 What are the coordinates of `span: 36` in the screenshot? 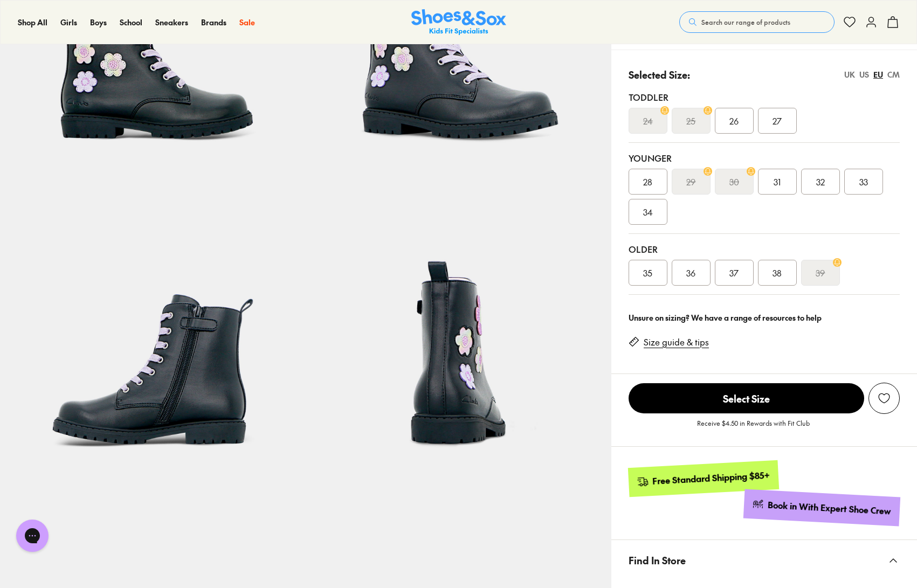 It's located at (690, 273).